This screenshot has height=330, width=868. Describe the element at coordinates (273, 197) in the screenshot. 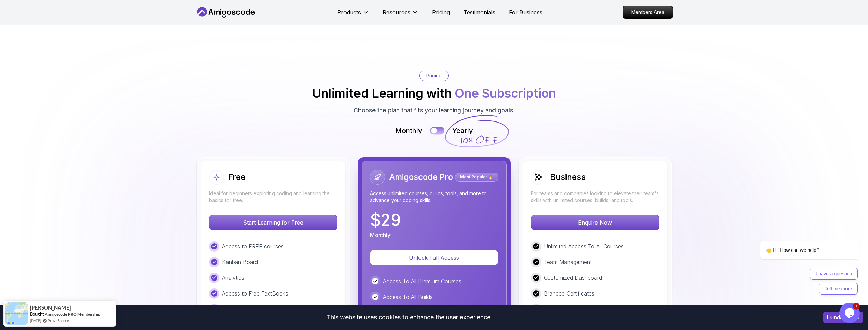

I see `p: Ideal for beginners exploring coding and learning the basics for free.` at that location.